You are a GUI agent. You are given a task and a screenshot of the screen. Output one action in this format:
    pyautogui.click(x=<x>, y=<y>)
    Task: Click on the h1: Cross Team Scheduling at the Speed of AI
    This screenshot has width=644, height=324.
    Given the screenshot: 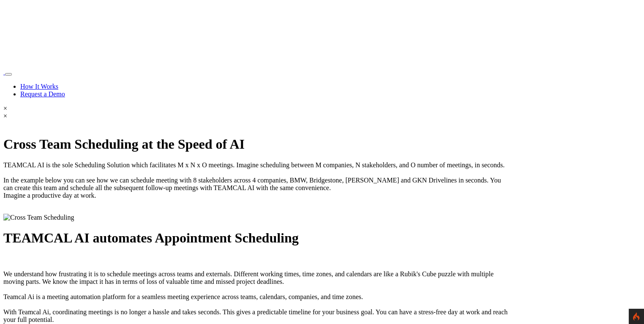 What is the action you would take?
    pyautogui.click(x=257, y=144)
    